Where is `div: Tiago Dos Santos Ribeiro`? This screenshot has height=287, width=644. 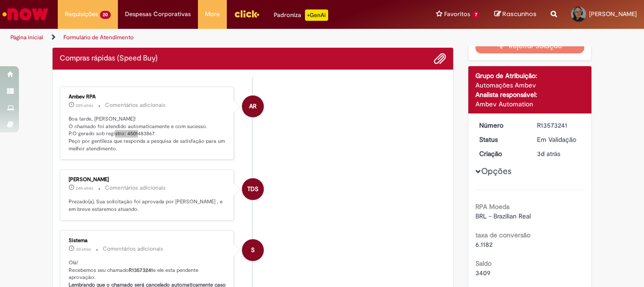 div: Tiago Dos Santos Ribeiro is located at coordinates (253, 189).